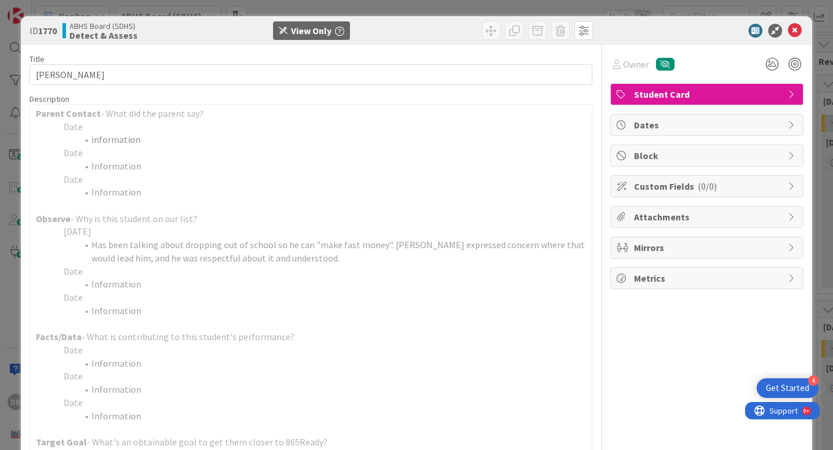 The width and height of the screenshot is (833, 450). I want to click on b: 1770, so click(47, 31).